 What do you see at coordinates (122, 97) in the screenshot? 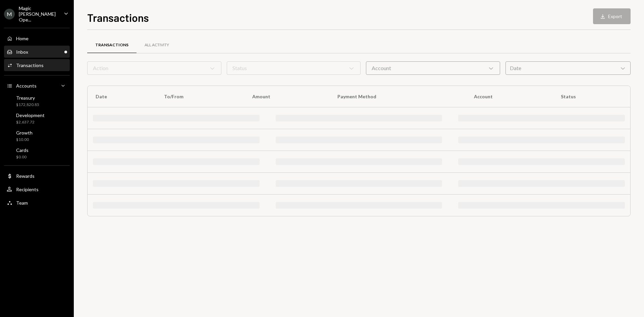
I see `th: Date` at bounding box center [122, 97].